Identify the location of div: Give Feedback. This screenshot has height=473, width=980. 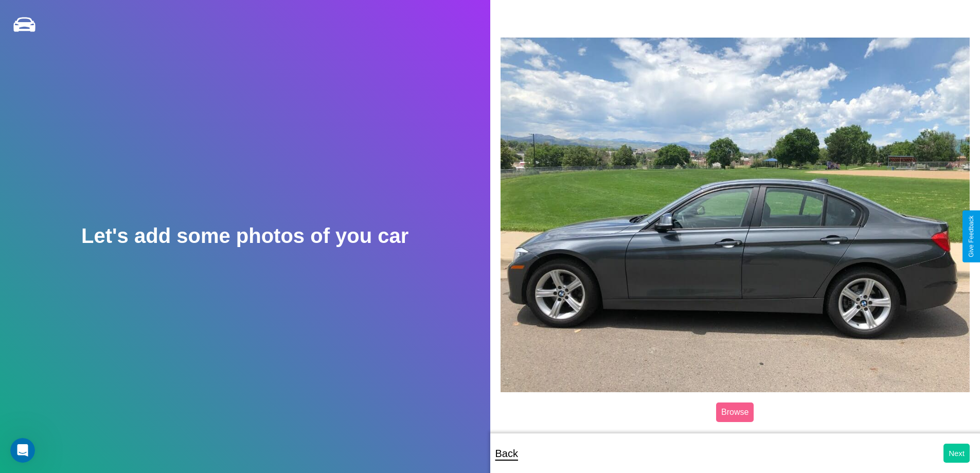
(971, 236).